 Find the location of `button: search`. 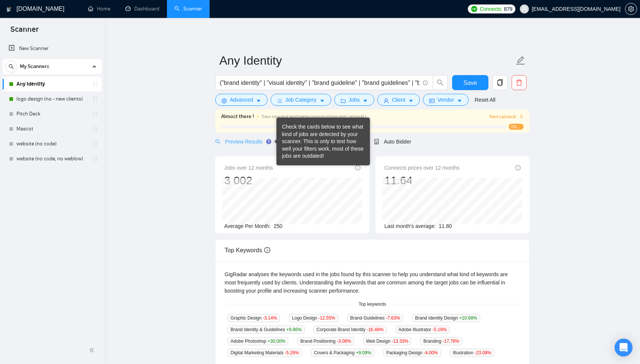

button: search is located at coordinates (440, 83).